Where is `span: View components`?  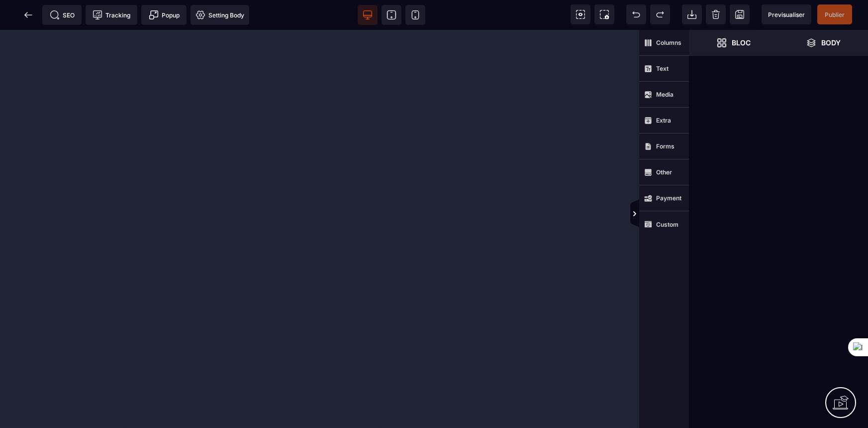 span: View components is located at coordinates (581, 15).